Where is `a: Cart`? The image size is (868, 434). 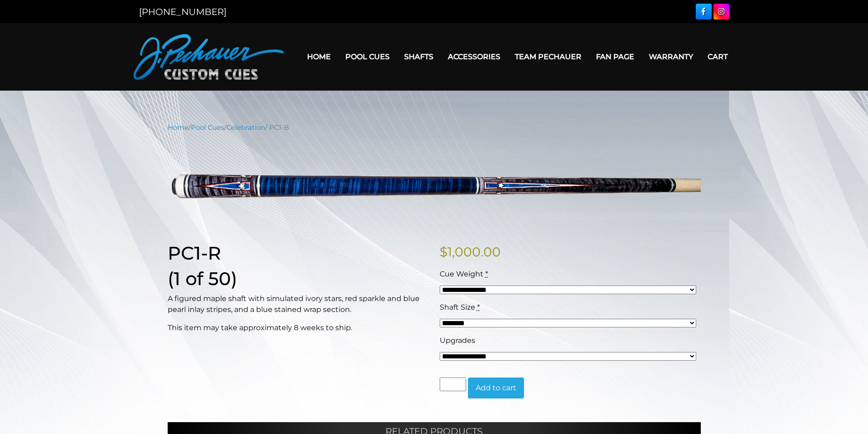 a: Cart is located at coordinates (718, 57).